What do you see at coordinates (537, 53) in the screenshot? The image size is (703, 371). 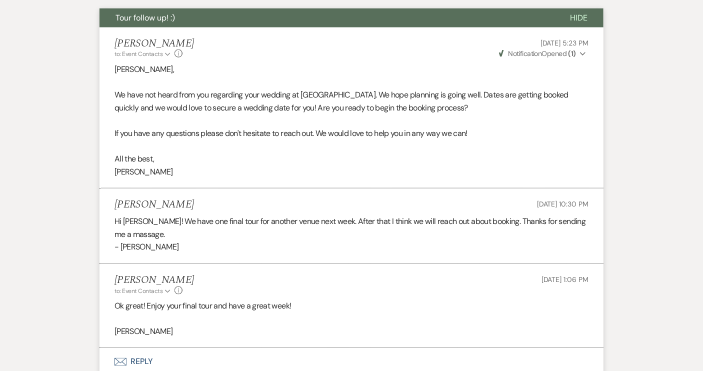 I see `span: Opened` at bounding box center [537, 53].